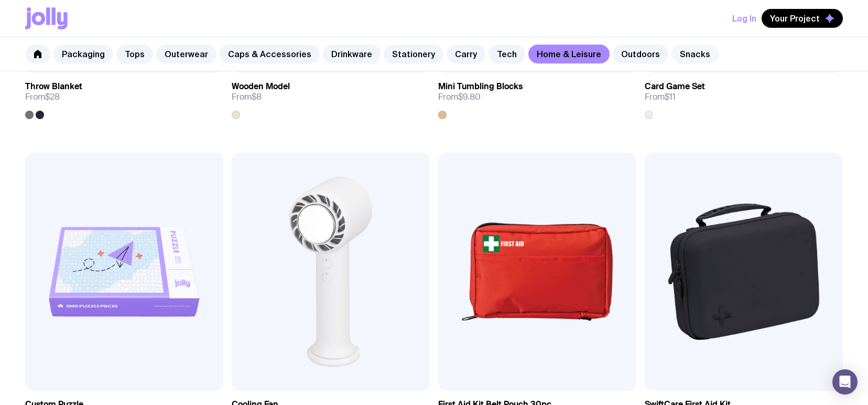 This screenshot has width=868, height=405. I want to click on a: Stationery, so click(413, 54).